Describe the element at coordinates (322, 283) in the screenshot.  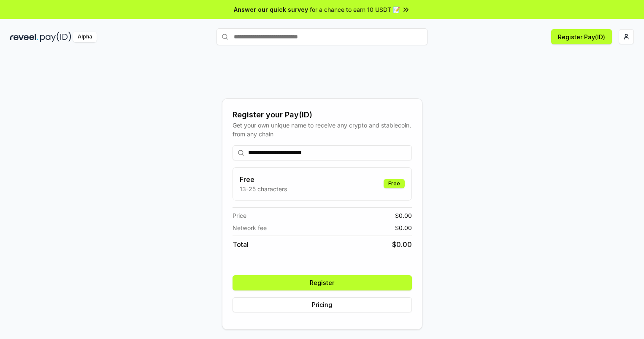
I see `button: Register` at that location.